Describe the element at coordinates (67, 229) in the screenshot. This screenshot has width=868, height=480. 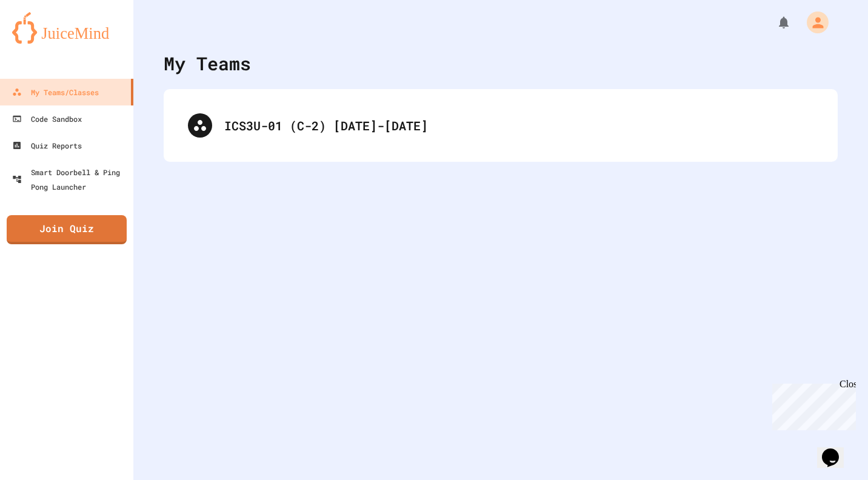
I see `a: Join Quiz` at that location.